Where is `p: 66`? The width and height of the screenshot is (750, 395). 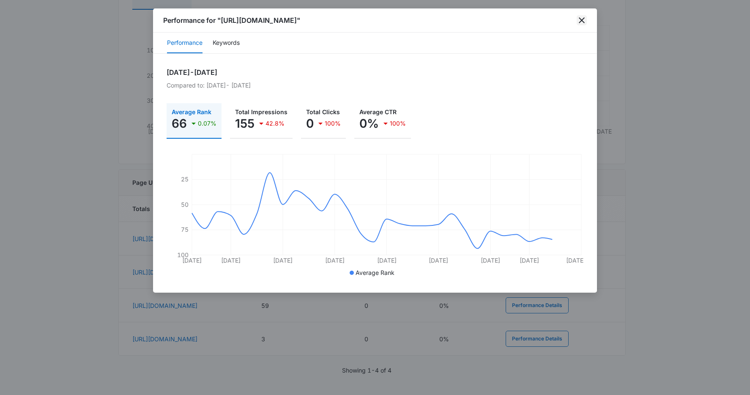
p: 66 is located at coordinates (179, 123).